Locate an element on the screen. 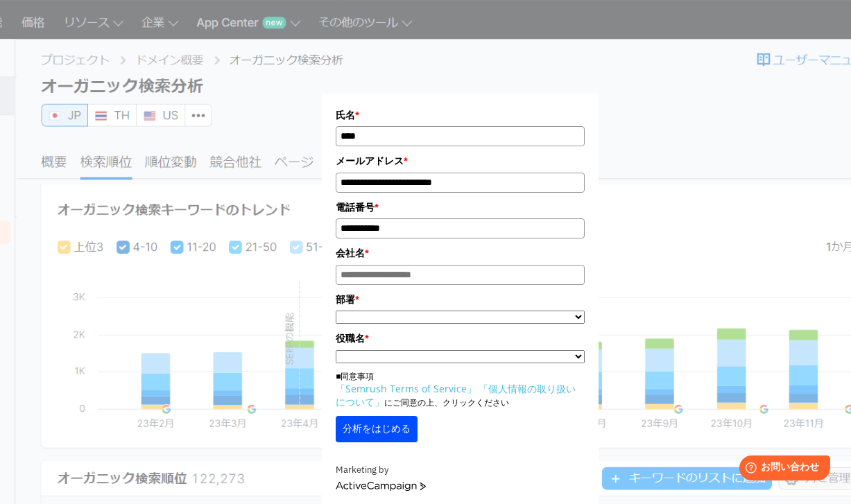 The image size is (851, 504). label: 氏名 is located at coordinates (459, 115).